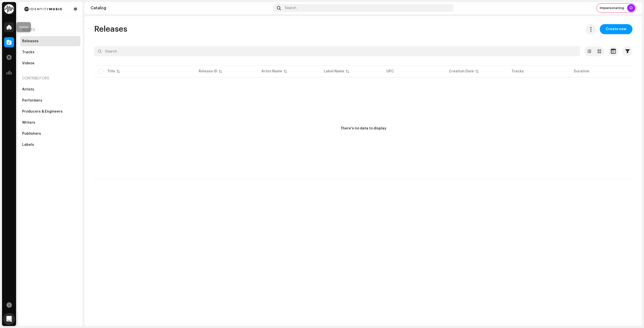 This screenshot has width=644, height=328. I want to click on div: Releases, so click(30, 42).